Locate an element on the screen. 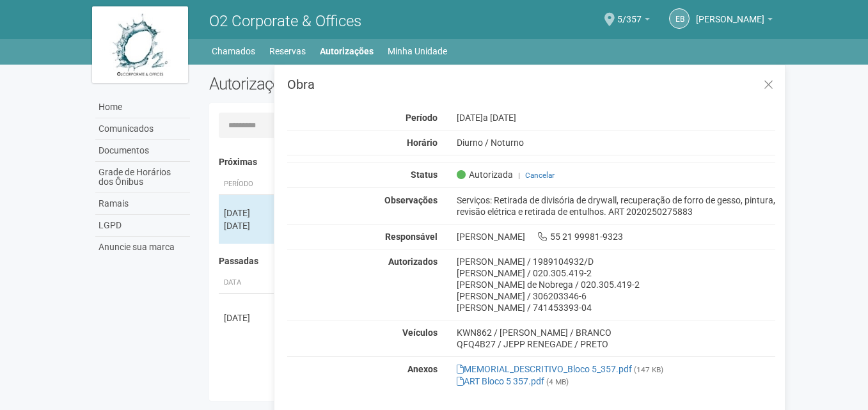  strong: Horário is located at coordinates (422, 143).